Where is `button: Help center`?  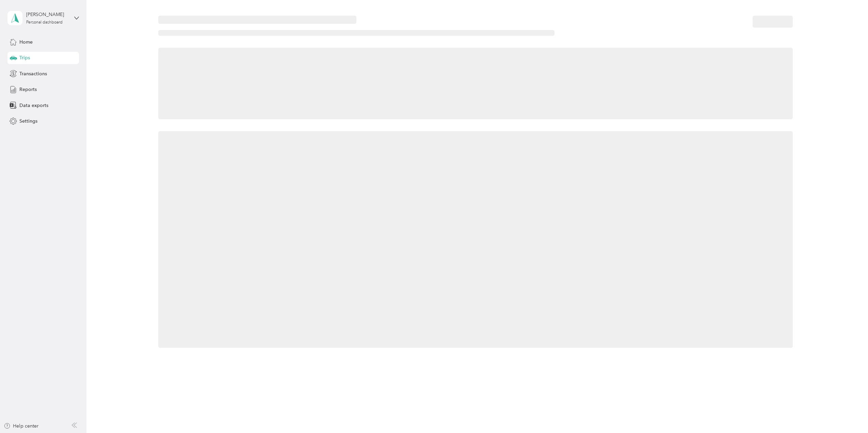 button: Help center is located at coordinates (21, 426).